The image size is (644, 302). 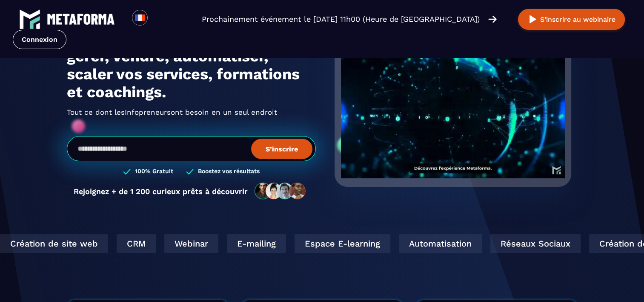 I want to click on span: Infopreneurs, so click(x=148, y=112).